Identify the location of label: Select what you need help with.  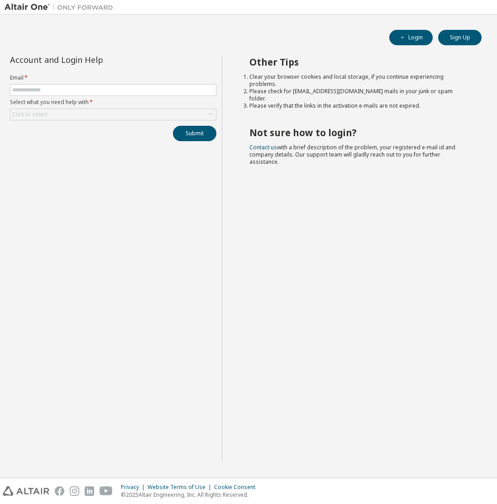
(113, 102).